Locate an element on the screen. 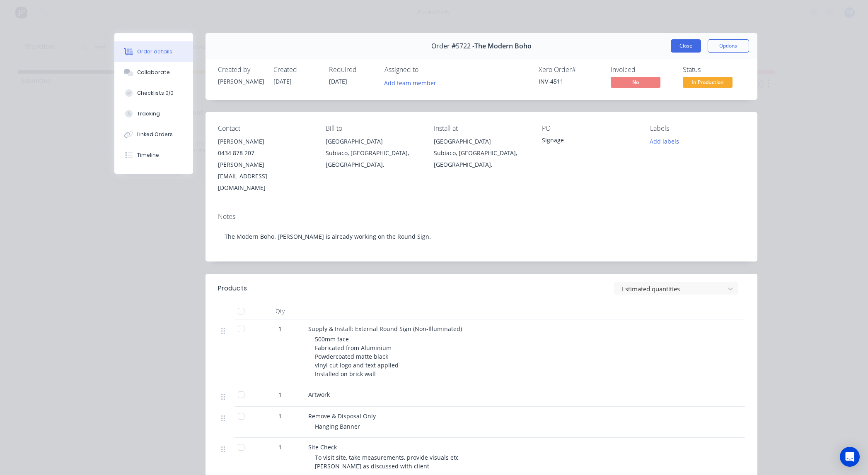  span: In Production is located at coordinates (707, 82).